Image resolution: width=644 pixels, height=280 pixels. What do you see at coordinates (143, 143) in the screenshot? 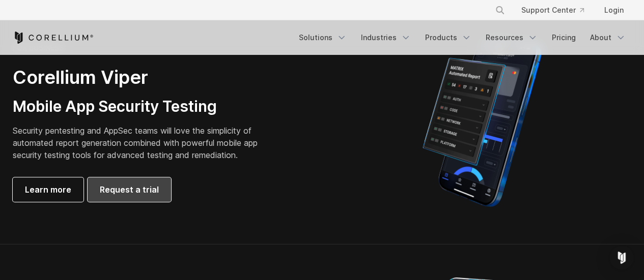
I see `p: Security pentesting and AppSec teams will love the simplicity of automated report generation comb...` at bounding box center [143, 143].